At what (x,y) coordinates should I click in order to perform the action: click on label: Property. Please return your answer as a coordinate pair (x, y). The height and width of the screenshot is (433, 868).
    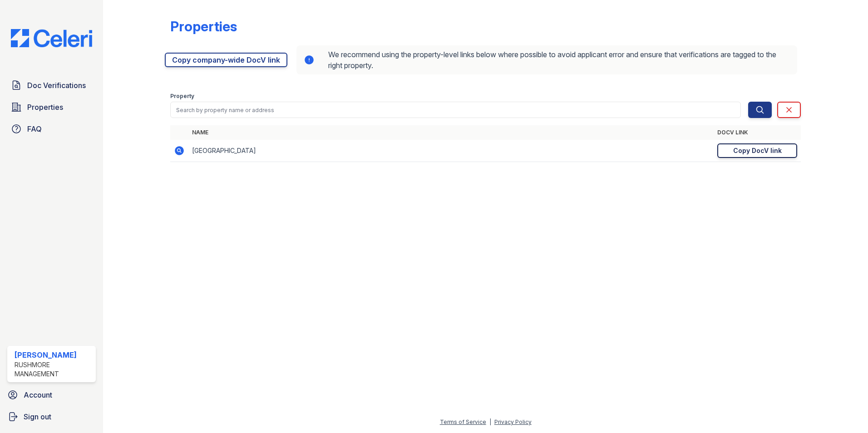
    Looking at the image, I should click on (182, 96).